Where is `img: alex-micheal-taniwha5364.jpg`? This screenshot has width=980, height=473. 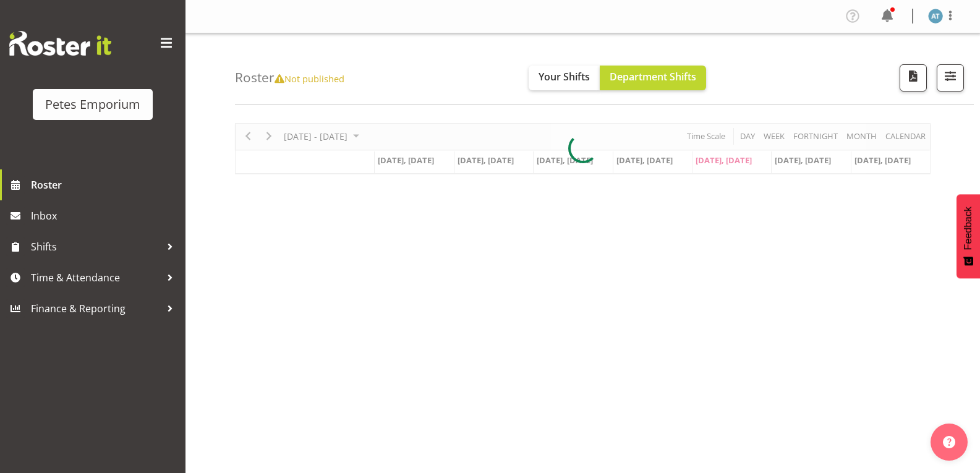
img: alex-micheal-taniwha5364.jpg is located at coordinates (935, 16).